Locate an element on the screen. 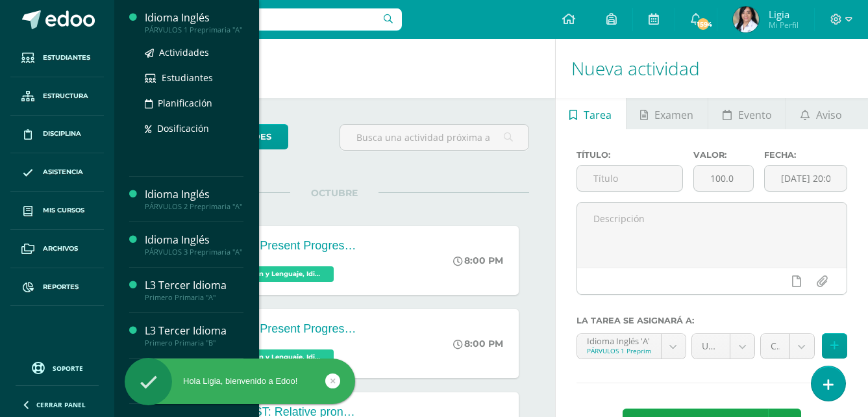 This screenshot has width=868, height=417. a: Idioma InglésPÁRVULOS 1 Preprimaria "A" is located at coordinates (194, 22).